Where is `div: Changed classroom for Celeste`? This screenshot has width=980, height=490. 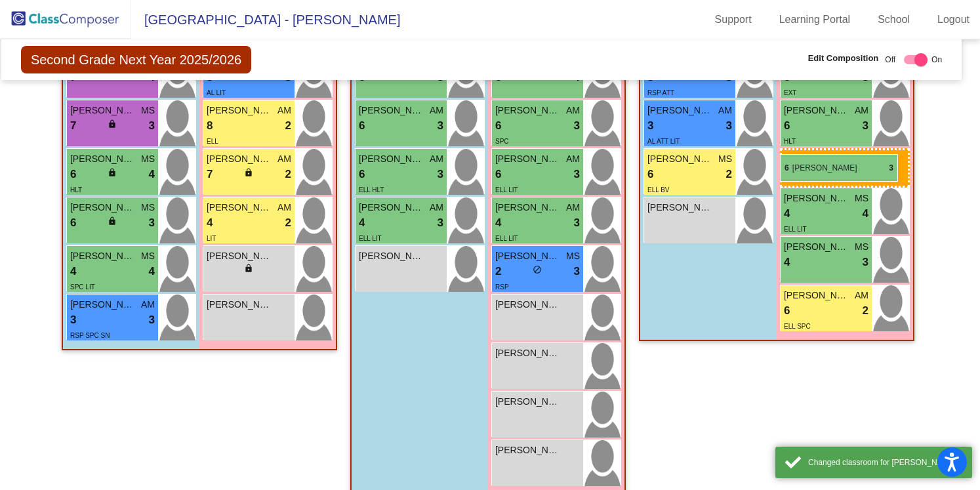 div: Changed classroom for Celeste is located at coordinates (885, 463).